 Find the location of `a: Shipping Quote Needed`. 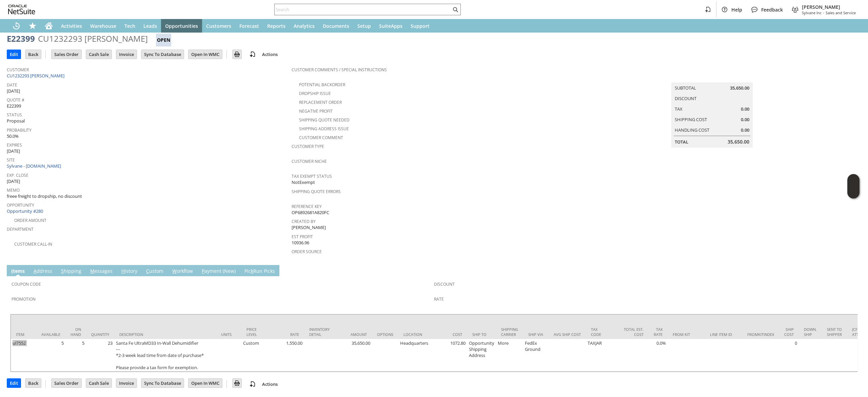

a: Shipping Quote Needed is located at coordinates (324, 120).